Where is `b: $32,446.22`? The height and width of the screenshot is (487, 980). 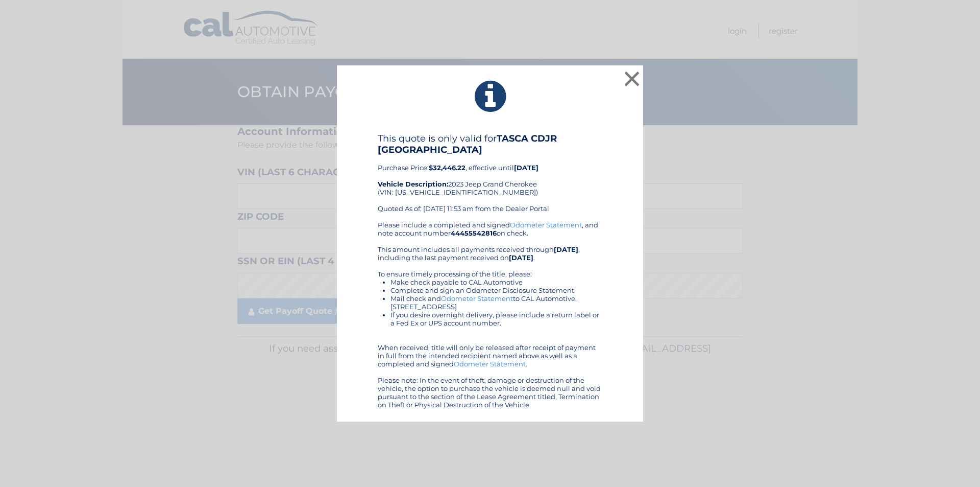 b: $32,446.22 is located at coordinates (447, 168).